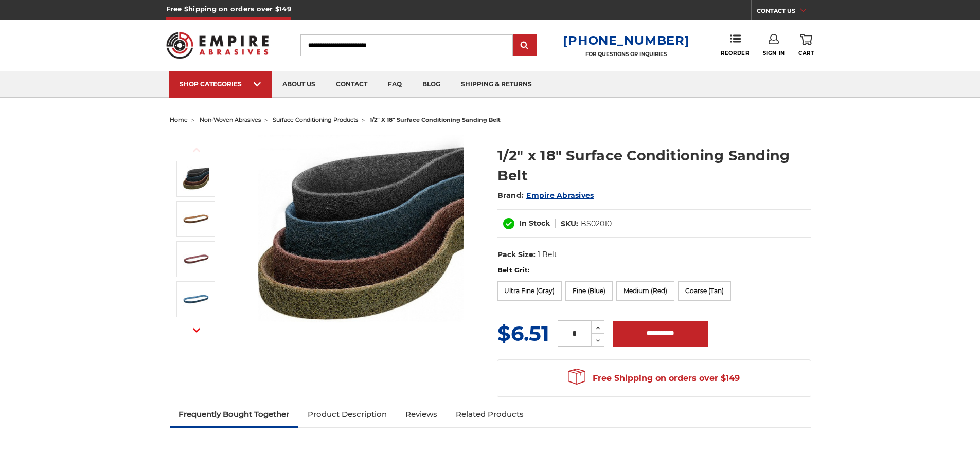 The image size is (980, 455). I want to click on label: Belt Grit:, so click(654, 270).